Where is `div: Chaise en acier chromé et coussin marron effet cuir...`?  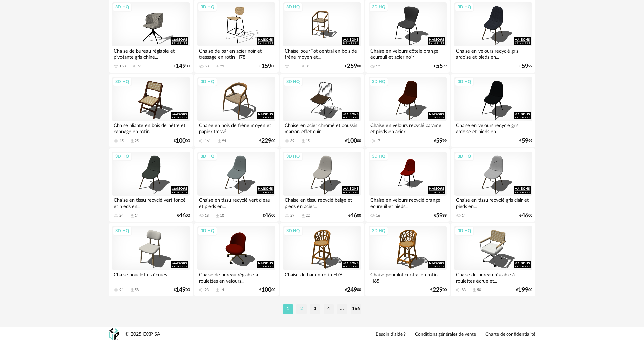 div: Chaise en acier chromé et coussin marron effet cuir... is located at coordinates (322, 127).